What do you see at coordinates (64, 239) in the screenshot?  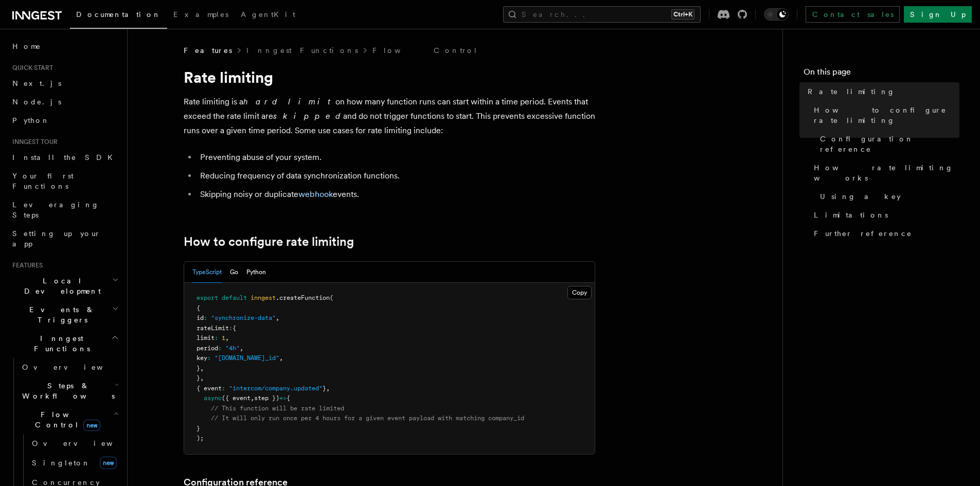 I see `a: Setting up your app` at bounding box center [64, 239].